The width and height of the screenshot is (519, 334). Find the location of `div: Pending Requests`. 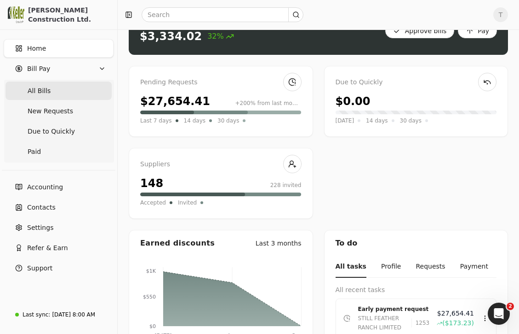

div: Pending Requests is located at coordinates (221, 82).